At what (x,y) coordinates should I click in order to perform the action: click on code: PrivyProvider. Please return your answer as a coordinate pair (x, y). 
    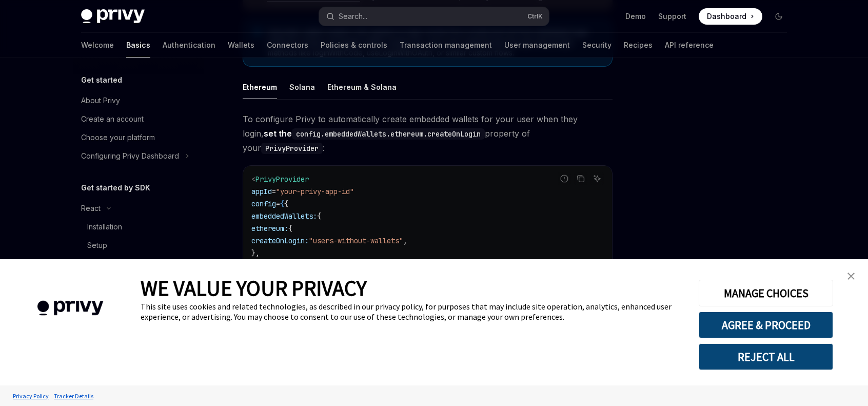
    Looking at the image, I should click on (292, 148).